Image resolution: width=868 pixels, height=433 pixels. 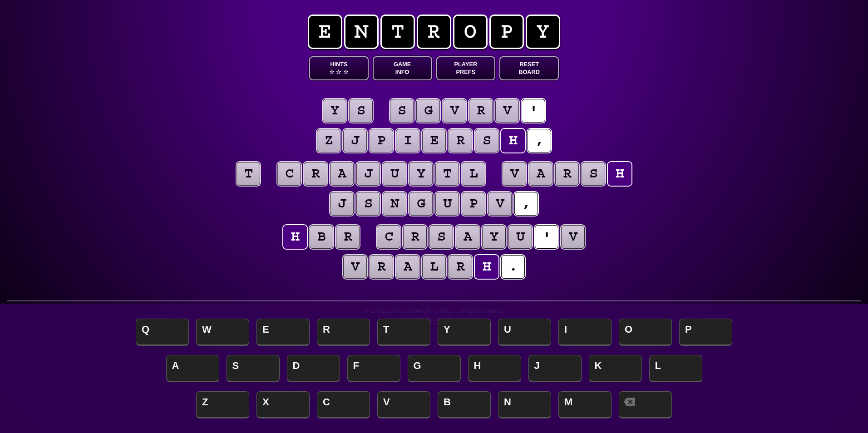 What do you see at coordinates (362, 32) in the screenshot?
I see `span: n` at bounding box center [362, 32].